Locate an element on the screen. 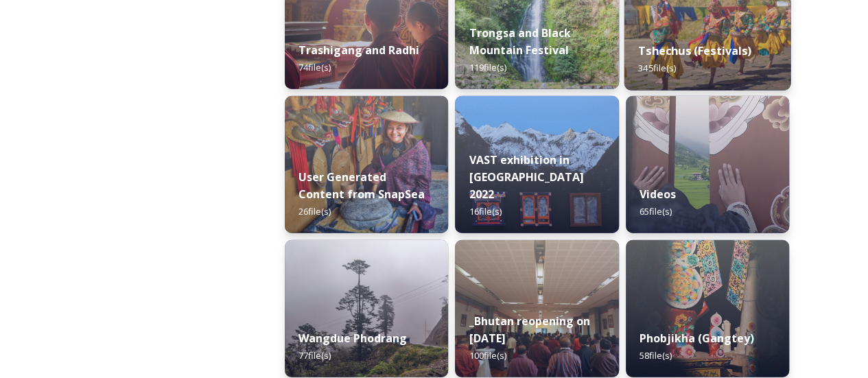 This screenshot has height=378, width=868. img: 2022-10-01%252016.15.46.jpg is located at coordinates (366, 309).